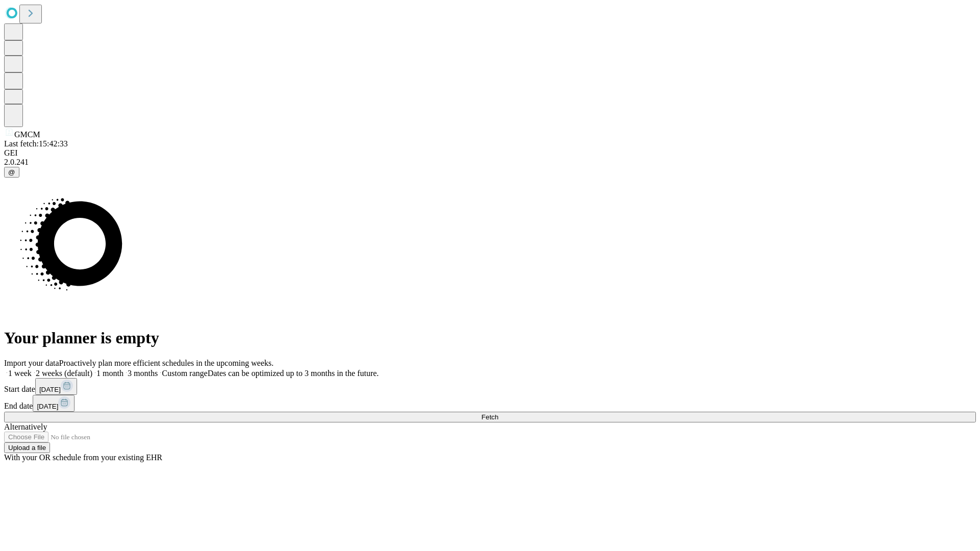 The width and height of the screenshot is (980, 551). What do you see at coordinates (490, 153) in the screenshot?
I see `div: GEI` at bounding box center [490, 153].